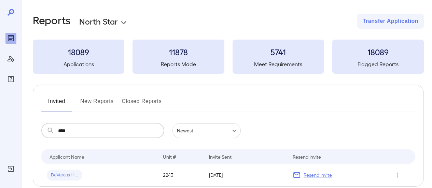 The height and width of the screenshot is (188, 432). What do you see at coordinates (52, 21) in the screenshot?
I see `h2: Reports` at bounding box center [52, 21].